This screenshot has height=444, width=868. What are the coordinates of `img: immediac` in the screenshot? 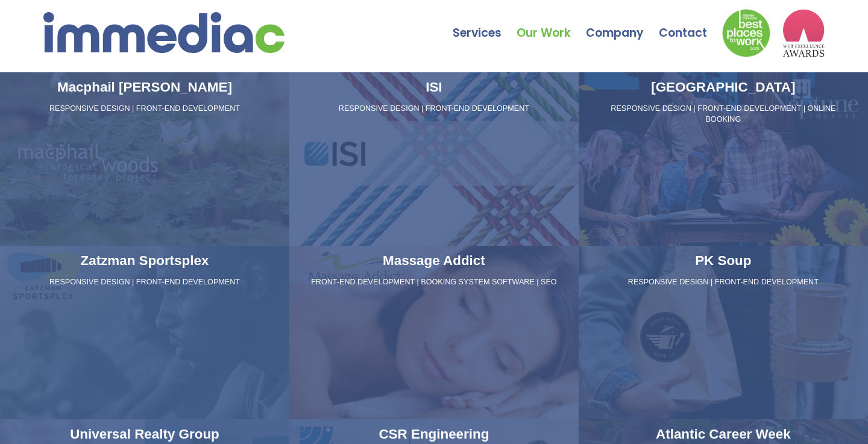 It's located at (164, 33).